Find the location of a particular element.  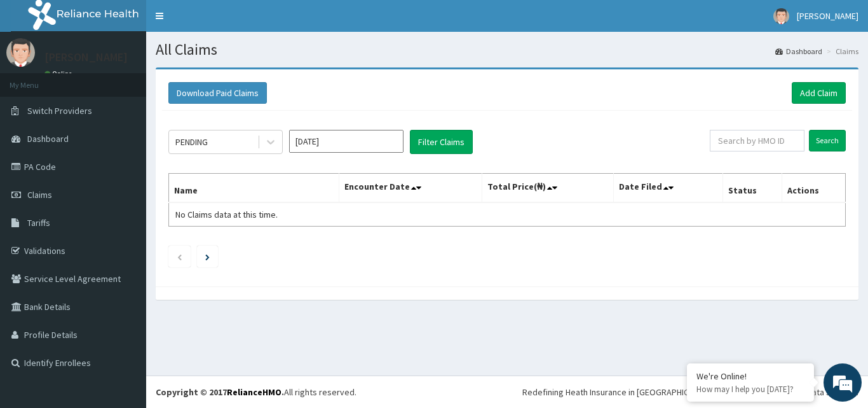

p: How may I help you today? is located at coordinates (750, 389).